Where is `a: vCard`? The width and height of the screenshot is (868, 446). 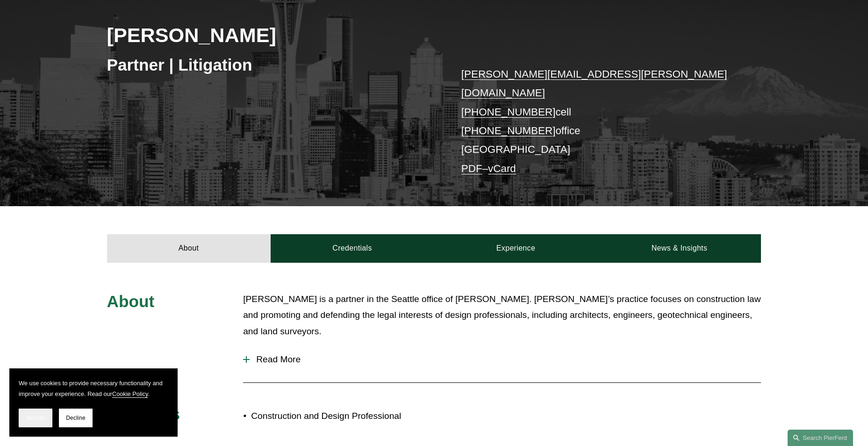
a: vCard is located at coordinates (502, 168).